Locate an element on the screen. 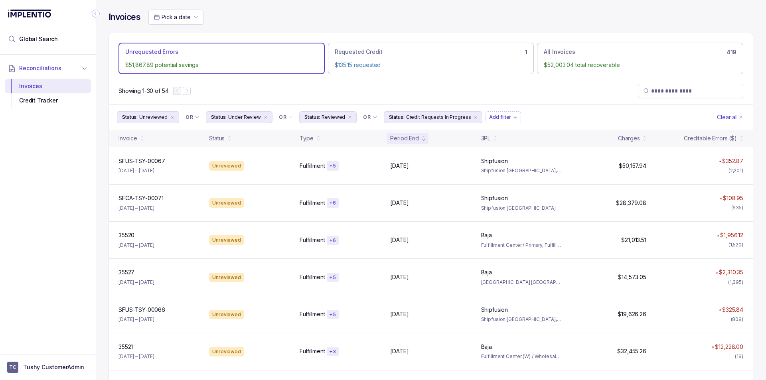  p: SFCA-TSY-00071 is located at coordinates (141, 198).